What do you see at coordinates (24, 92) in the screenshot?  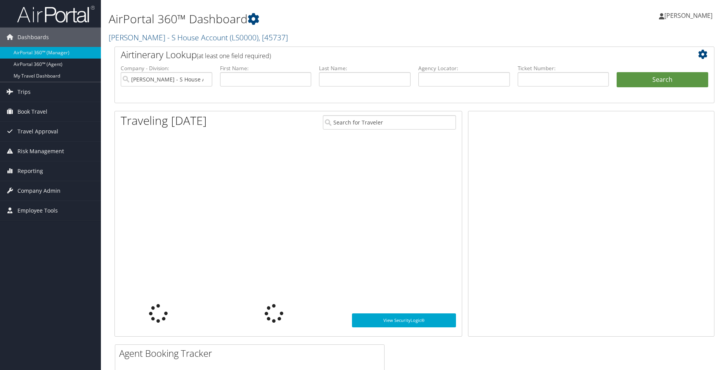 I see `span: Trips` at bounding box center [24, 92].